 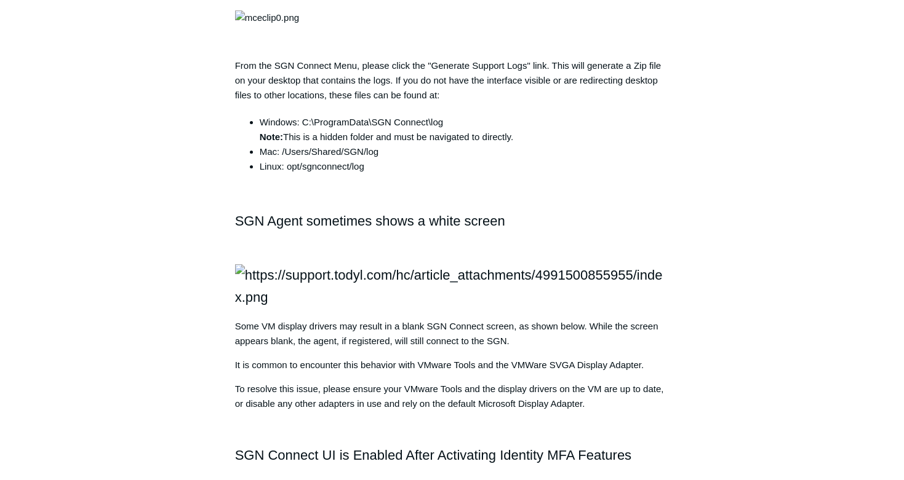 What do you see at coordinates (267, 18) in the screenshot?
I see `img: mceclip0.png` at bounding box center [267, 18].